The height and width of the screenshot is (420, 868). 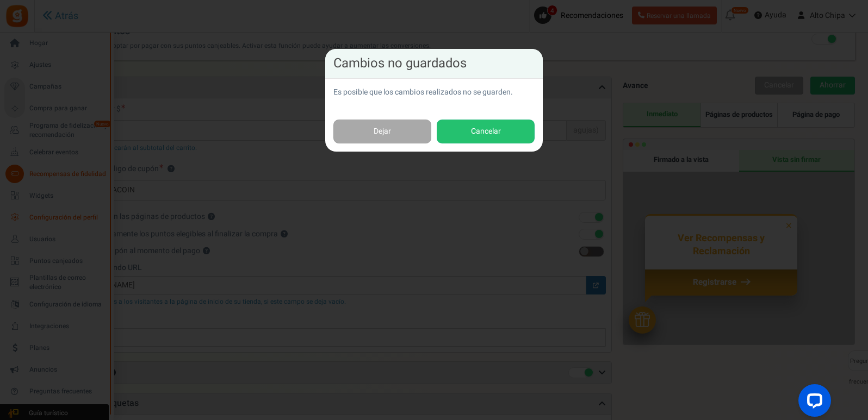 I want to click on font: Es posible que los cambios realizados no se guarden., so click(x=423, y=91).